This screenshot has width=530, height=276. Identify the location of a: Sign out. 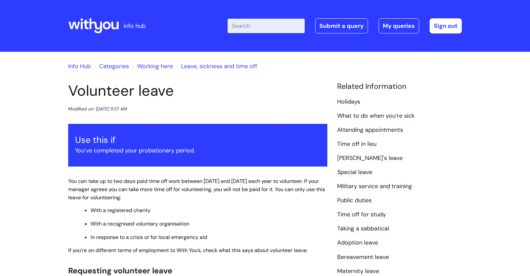
(446, 26).